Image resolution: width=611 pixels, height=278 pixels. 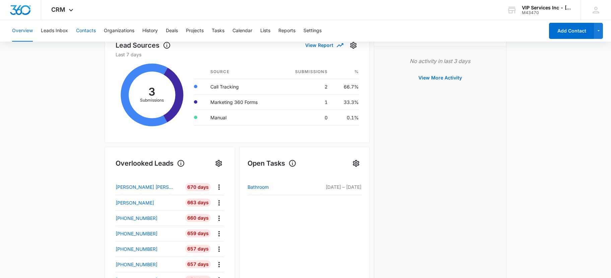 I want to click on td: 2, so click(x=305, y=86).